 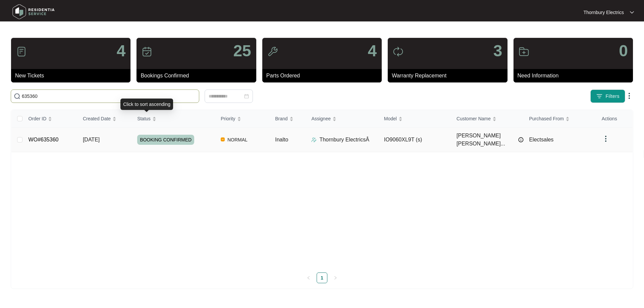 What do you see at coordinates (324, 76) in the screenshot?
I see `p: Parts Ordered` at bounding box center [324, 76].